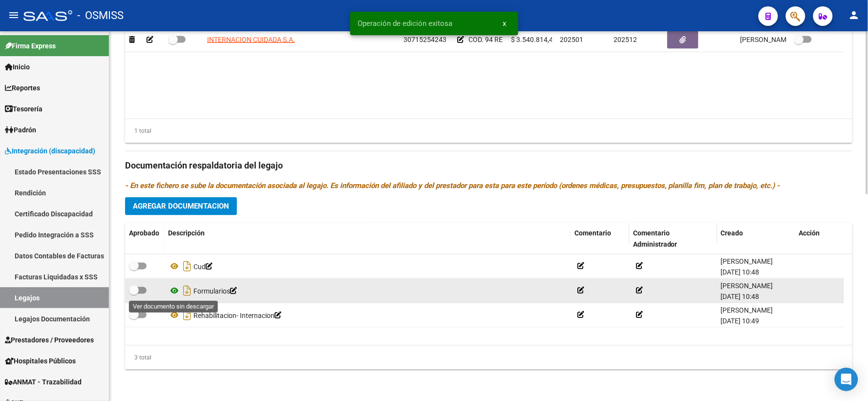  What do you see at coordinates (367, 240) in the screenshot?
I see `datatable-header-cell: Descripción` at bounding box center [367, 240].